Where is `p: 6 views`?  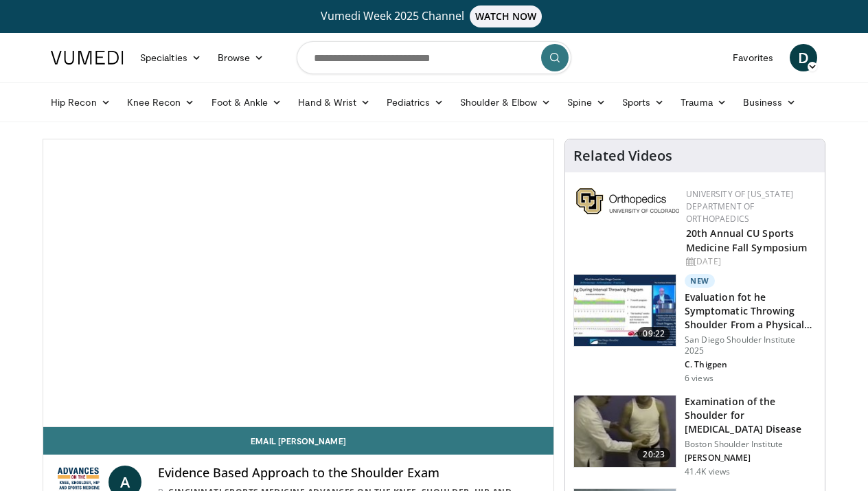
p: 6 views is located at coordinates (699, 378).